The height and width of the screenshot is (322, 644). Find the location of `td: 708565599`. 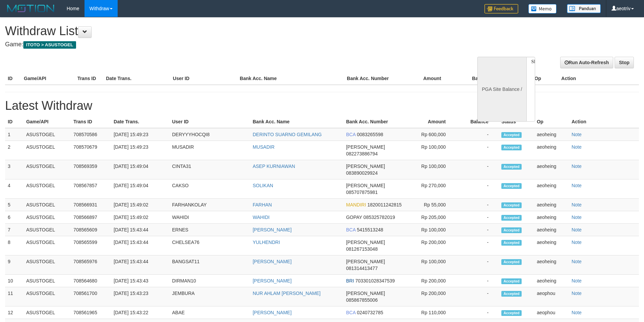

td: 708565599 is located at coordinates (90, 246).